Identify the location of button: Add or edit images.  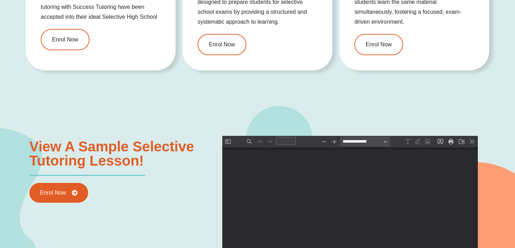
(205, 6).